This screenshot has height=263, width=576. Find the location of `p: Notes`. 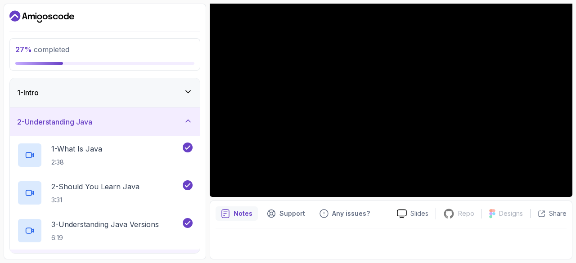

p: Notes is located at coordinates (243, 214).